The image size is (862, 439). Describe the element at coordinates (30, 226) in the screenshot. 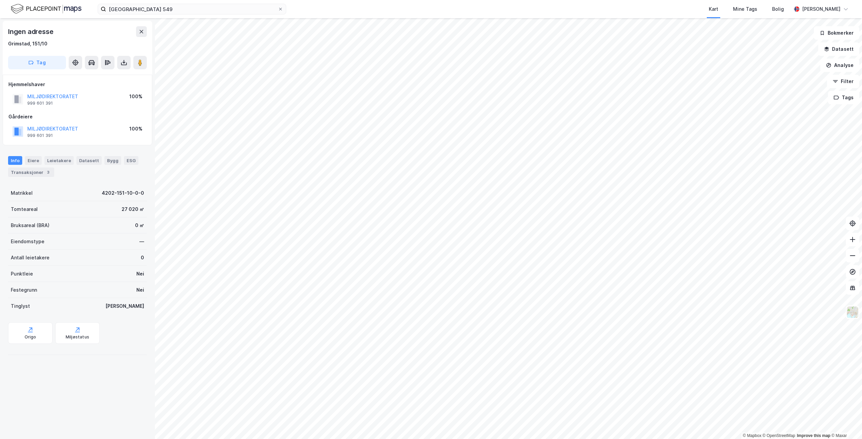

I see `div: Bruksareal (BRA)` at that location.